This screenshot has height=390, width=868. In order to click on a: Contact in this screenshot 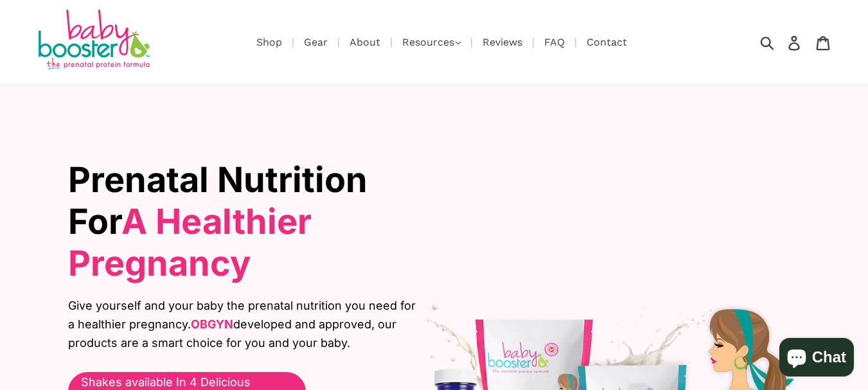, I will do `click(606, 41)`.